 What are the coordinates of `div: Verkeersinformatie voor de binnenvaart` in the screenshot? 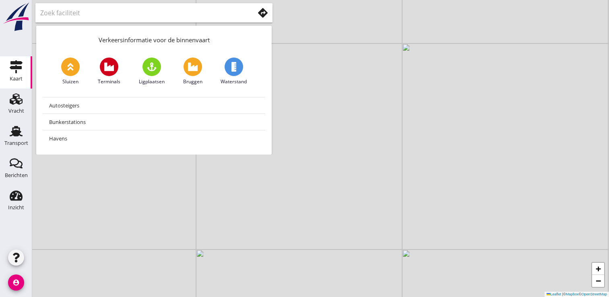 It's located at (154, 38).